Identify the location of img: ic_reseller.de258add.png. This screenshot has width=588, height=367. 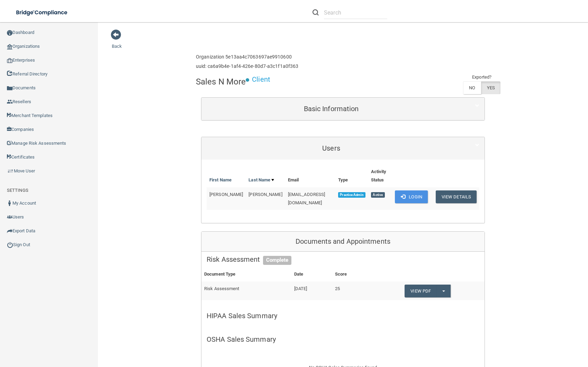
(10, 102).